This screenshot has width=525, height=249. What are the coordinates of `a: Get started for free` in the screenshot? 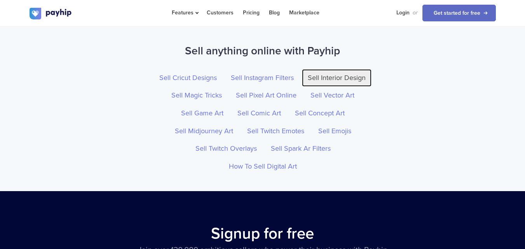 It's located at (459, 13).